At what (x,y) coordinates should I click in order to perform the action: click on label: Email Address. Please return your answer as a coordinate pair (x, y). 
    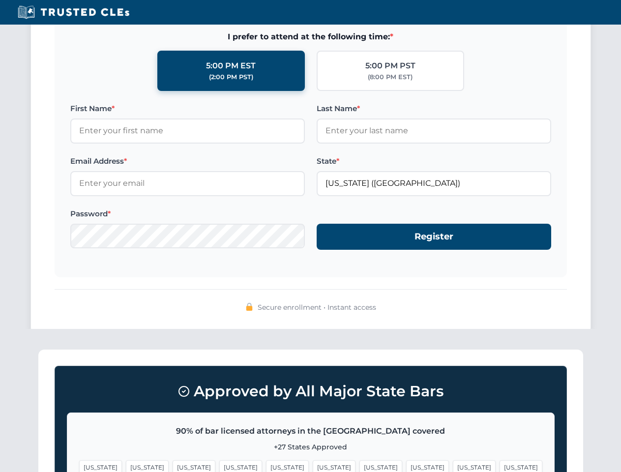
    Looking at the image, I should click on (187, 161).